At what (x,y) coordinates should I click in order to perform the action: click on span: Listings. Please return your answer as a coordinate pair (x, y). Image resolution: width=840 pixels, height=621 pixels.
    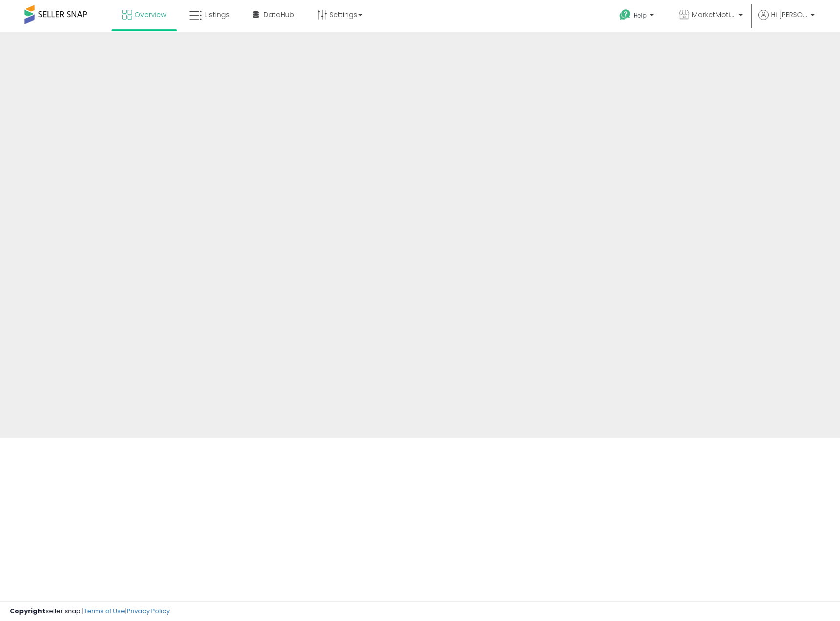
    Looking at the image, I should click on (217, 15).